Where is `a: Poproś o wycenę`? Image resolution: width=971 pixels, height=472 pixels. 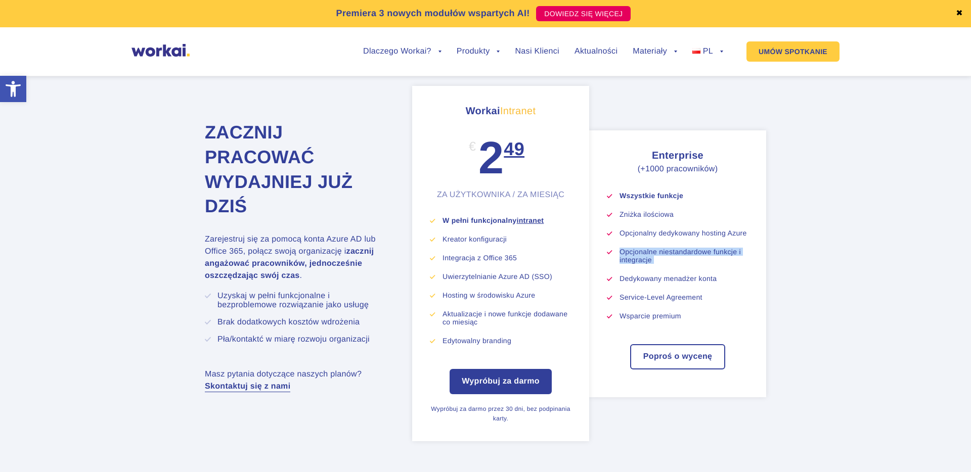 a: Poproś o wycenę is located at coordinates (677, 357).